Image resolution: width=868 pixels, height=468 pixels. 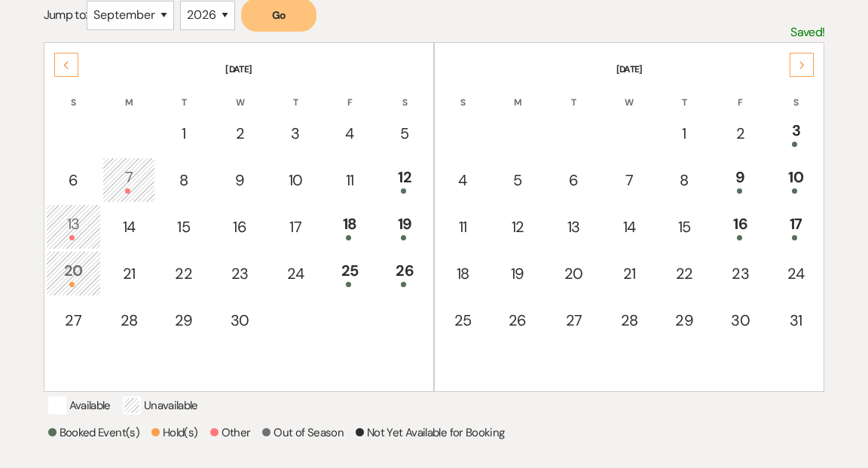 I want to click on p: Saved!, so click(x=807, y=33).